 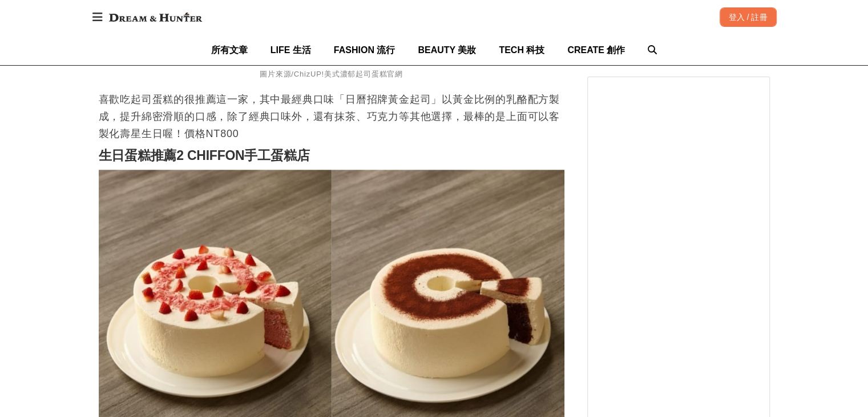 What do you see at coordinates (447, 50) in the screenshot?
I see `span: BEAUTY 美妝` at bounding box center [447, 50].